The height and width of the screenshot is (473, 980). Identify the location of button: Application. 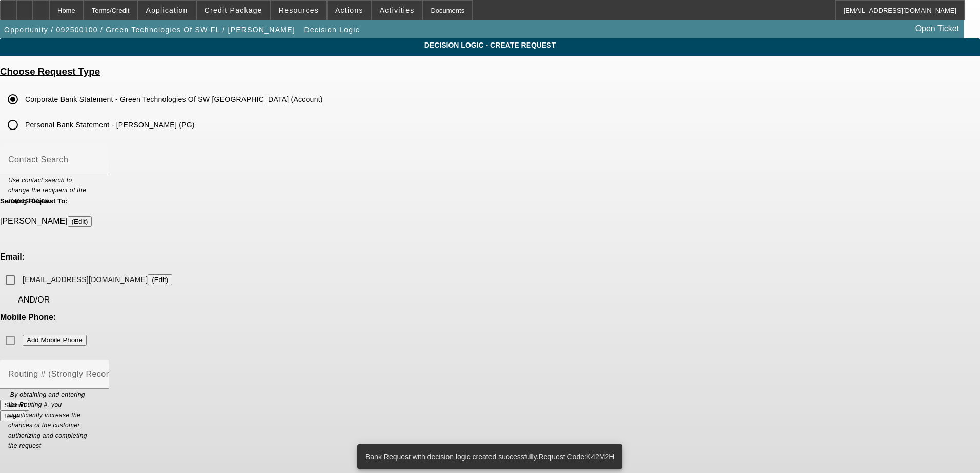
(167, 10).